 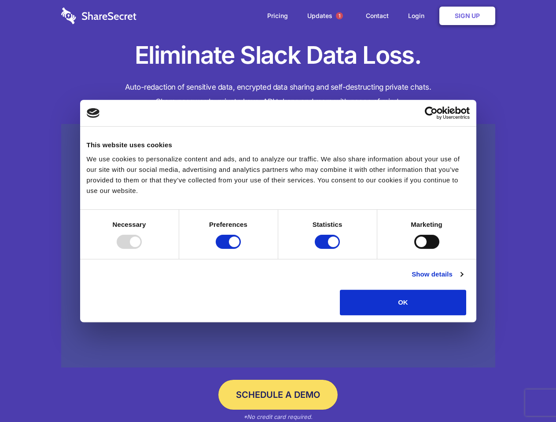 What do you see at coordinates (93, 113) in the screenshot?
I see `img: logo` at bounding box center [93, 113].